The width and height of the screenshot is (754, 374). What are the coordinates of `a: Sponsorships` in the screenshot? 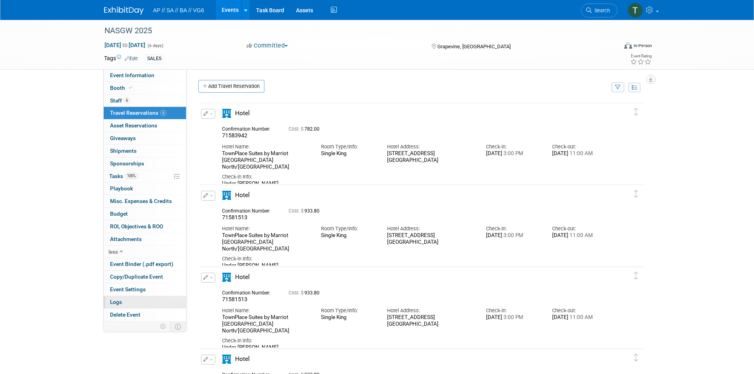 It's located at (145, 164).